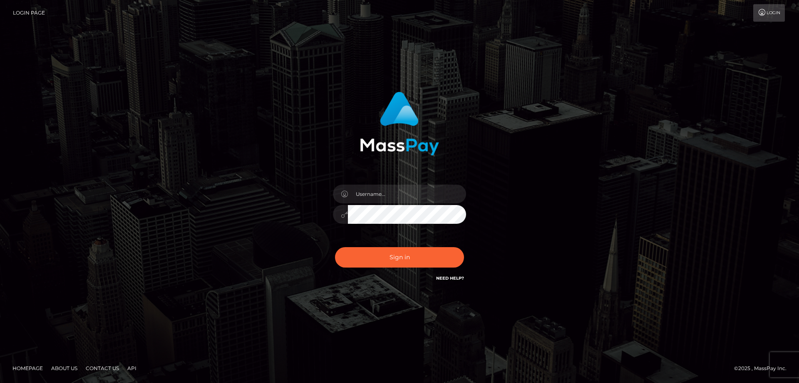 This screenshot has height=383, width=799. Describe the element at coordinates (407, 194) in the screenshot. I see `input: Username...` at that location.